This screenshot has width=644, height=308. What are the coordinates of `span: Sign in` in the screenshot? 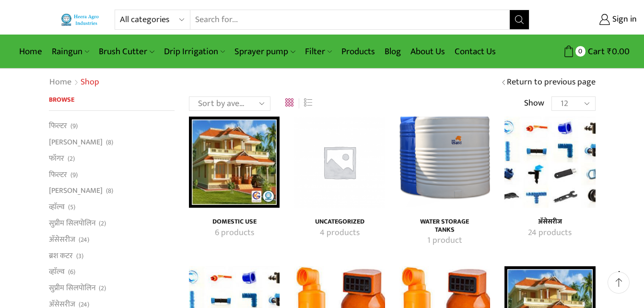 It's located at (623, 19).